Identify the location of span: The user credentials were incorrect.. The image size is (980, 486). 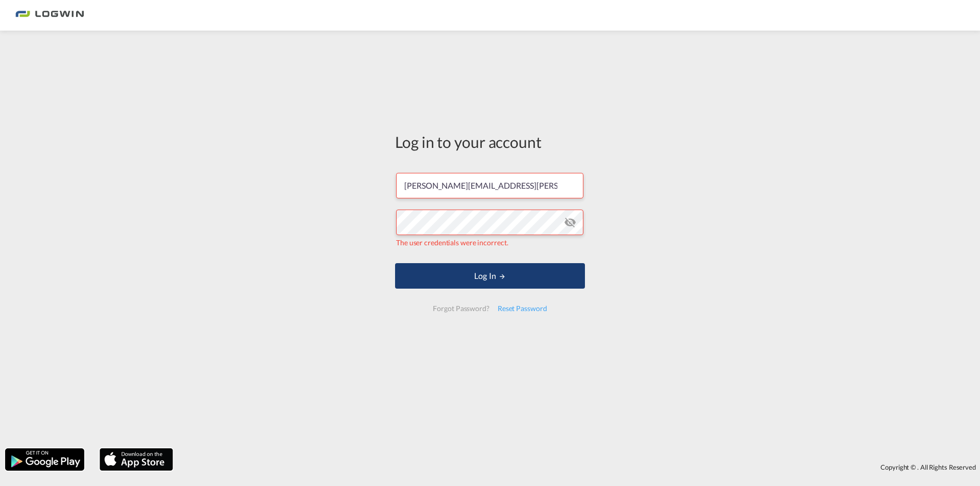
(452, 243).